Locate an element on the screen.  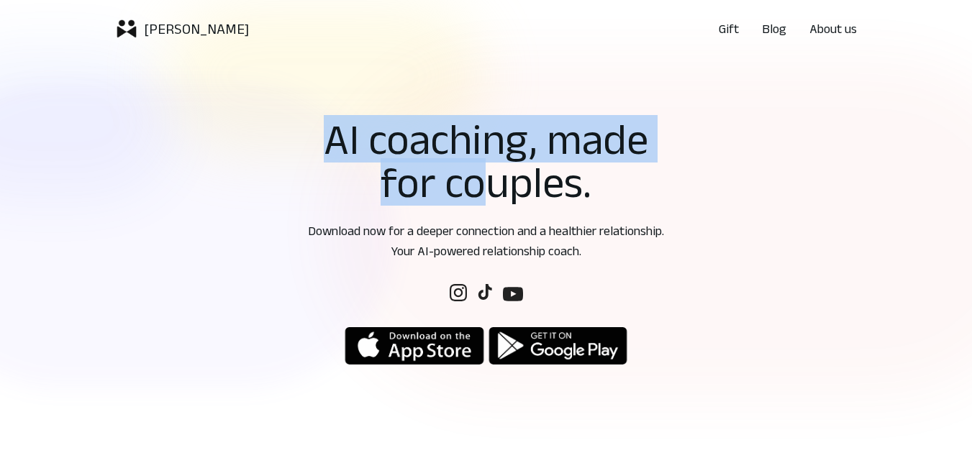
p: Gift is located at coordinates (729, 29).